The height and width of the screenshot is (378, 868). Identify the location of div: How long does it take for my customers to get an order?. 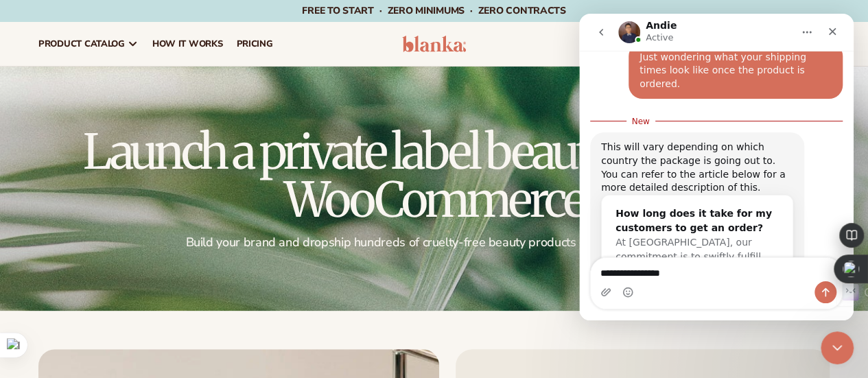
(118, 207).